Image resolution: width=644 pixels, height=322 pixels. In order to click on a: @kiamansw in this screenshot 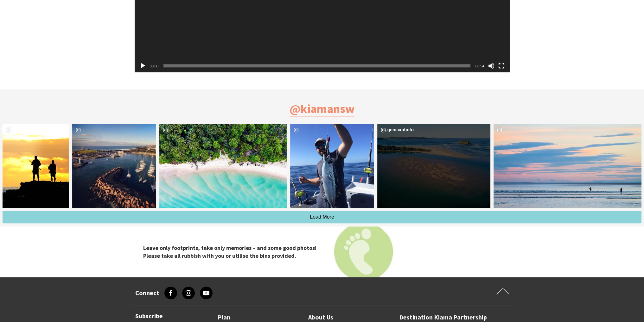, I will do `click(322, 109)`.